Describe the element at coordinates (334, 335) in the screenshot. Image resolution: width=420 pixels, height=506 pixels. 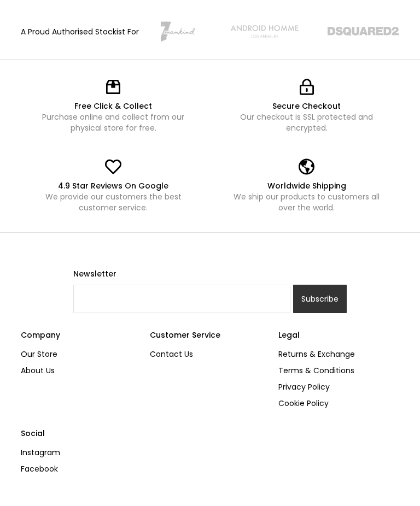
I see `div: Legal` at that location.